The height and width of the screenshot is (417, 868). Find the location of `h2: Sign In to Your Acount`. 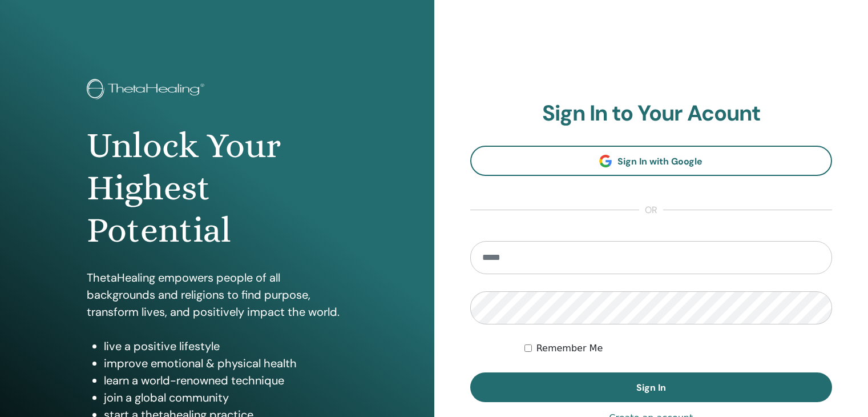

h2: Sign In to Your Acount is located at coordinates (651, 114).